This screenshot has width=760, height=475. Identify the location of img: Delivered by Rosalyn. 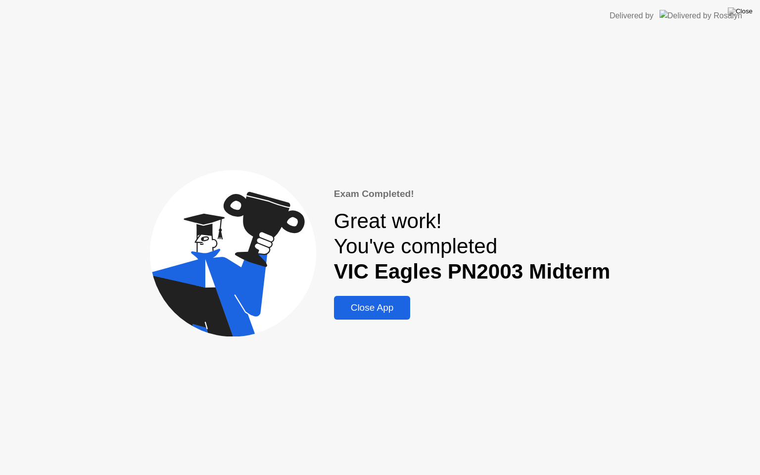
(700, 15).